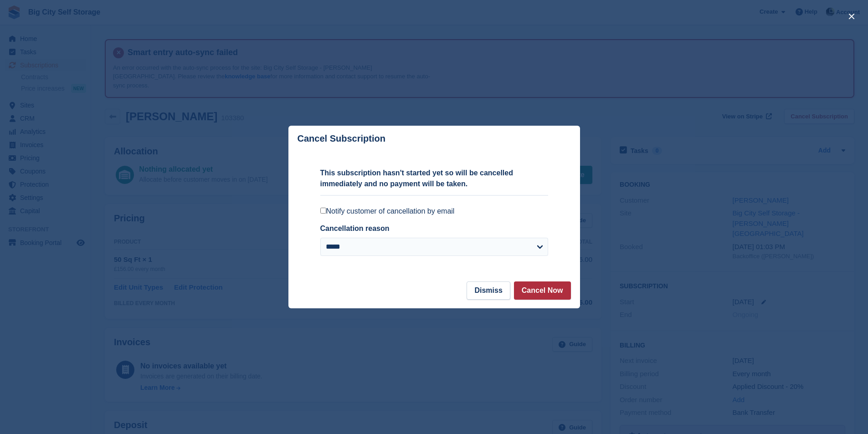 Image resolution: width=868 pixels, height=434 pixels. Describe the element at coordinates (488, 290) in the screenshot. I see `button: Dismiss` at that location.